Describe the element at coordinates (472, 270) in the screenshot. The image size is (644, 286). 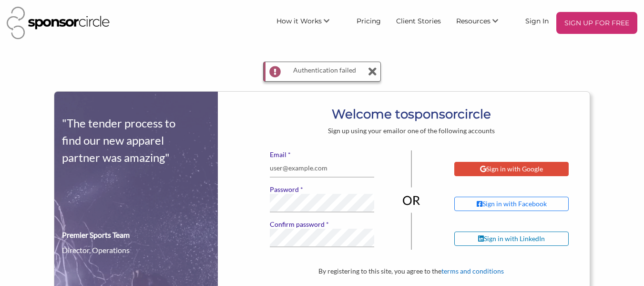
I see `a: terms and conditions` at that location.